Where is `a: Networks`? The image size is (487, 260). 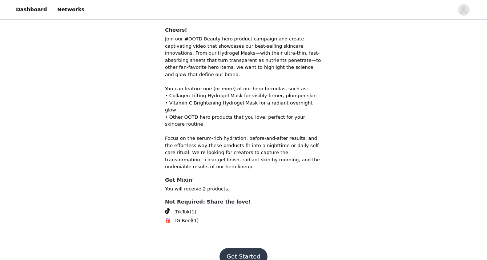 a: Networks is located at coordinates (71, 9).